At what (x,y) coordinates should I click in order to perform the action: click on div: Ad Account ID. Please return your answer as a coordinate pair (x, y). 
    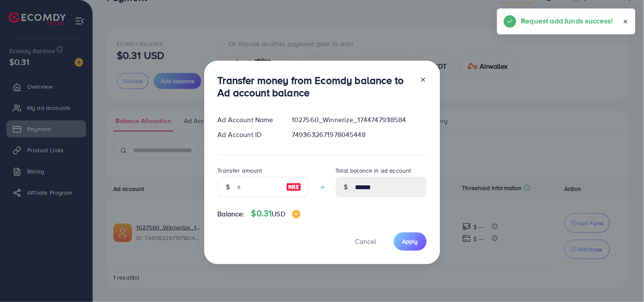
    Looking at the image, I should click on (248, 134).